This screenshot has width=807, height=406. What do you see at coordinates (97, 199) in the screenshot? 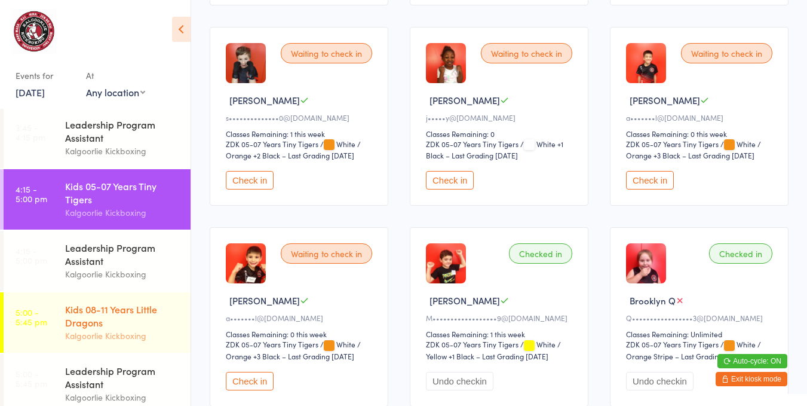
I see `a: 4:15 -5:00 pmKids 05-07 Years Tiny TigersKalgoorlie Kickboxing` at bounding box center [97, 199].